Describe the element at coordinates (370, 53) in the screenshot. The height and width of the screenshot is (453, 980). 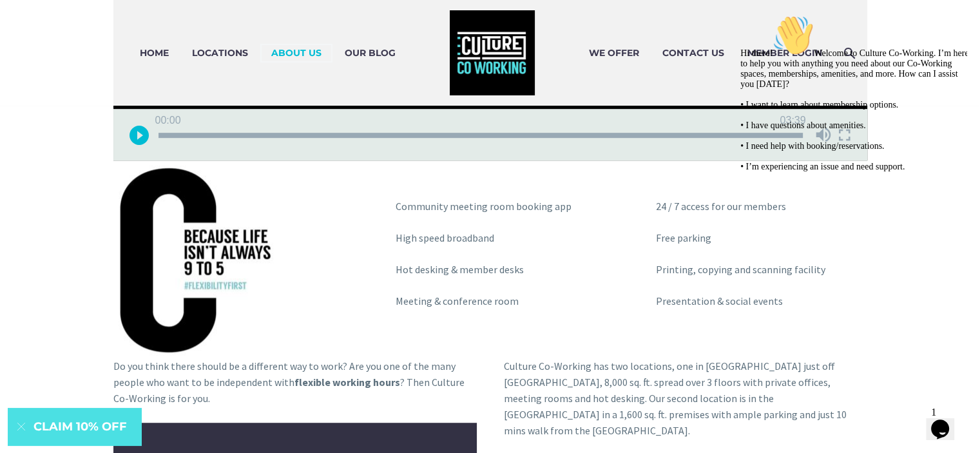
I see `a: OUR BLOG` at that location.